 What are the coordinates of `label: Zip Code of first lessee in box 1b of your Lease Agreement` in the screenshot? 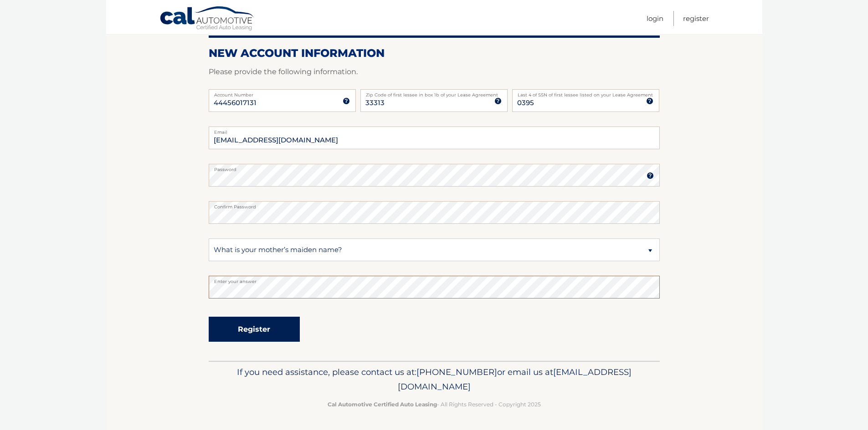 It's located at (434, 93).